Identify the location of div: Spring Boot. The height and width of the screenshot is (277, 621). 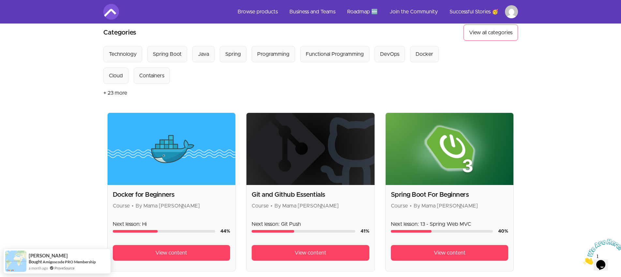
(167, 54).